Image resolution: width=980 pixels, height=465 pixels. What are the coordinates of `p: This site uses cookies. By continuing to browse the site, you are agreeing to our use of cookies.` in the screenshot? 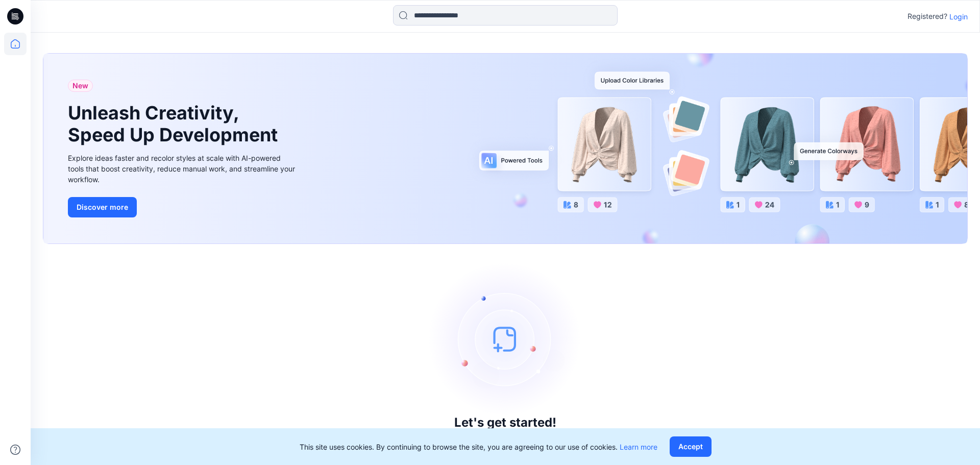 It's located at (479, 446).